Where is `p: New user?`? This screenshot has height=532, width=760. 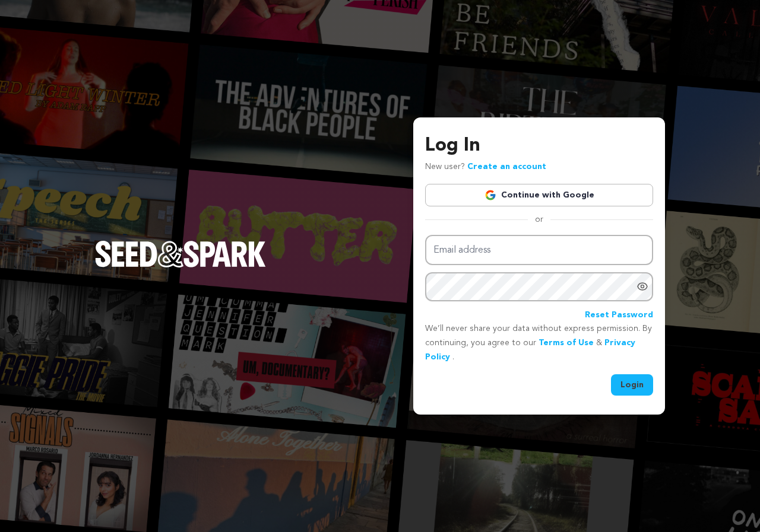 p: New user? is located at coordinates (486, 167).